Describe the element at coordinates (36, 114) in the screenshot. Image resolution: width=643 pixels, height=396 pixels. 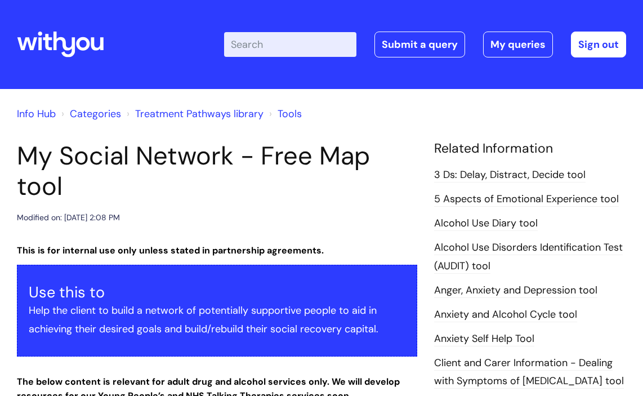
I see `a: Info Hub` at that location.